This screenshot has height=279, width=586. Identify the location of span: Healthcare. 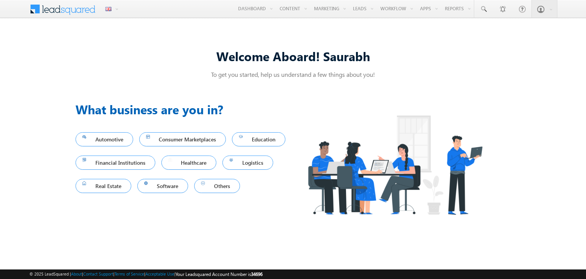
(189, 162).